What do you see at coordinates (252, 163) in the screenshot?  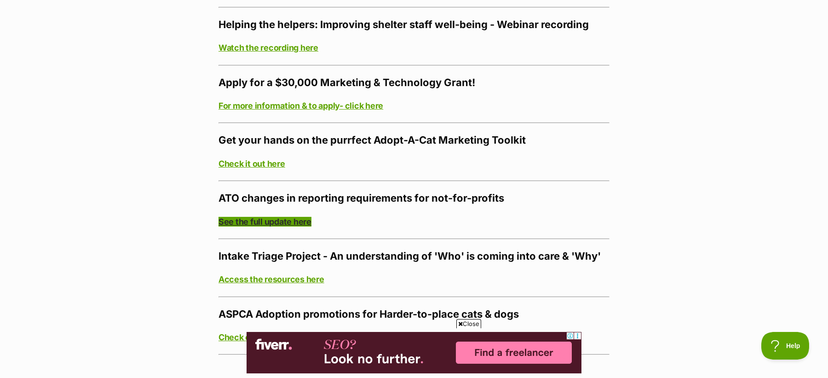 I see `a: Check it out here` at bounding box center [252, 163].